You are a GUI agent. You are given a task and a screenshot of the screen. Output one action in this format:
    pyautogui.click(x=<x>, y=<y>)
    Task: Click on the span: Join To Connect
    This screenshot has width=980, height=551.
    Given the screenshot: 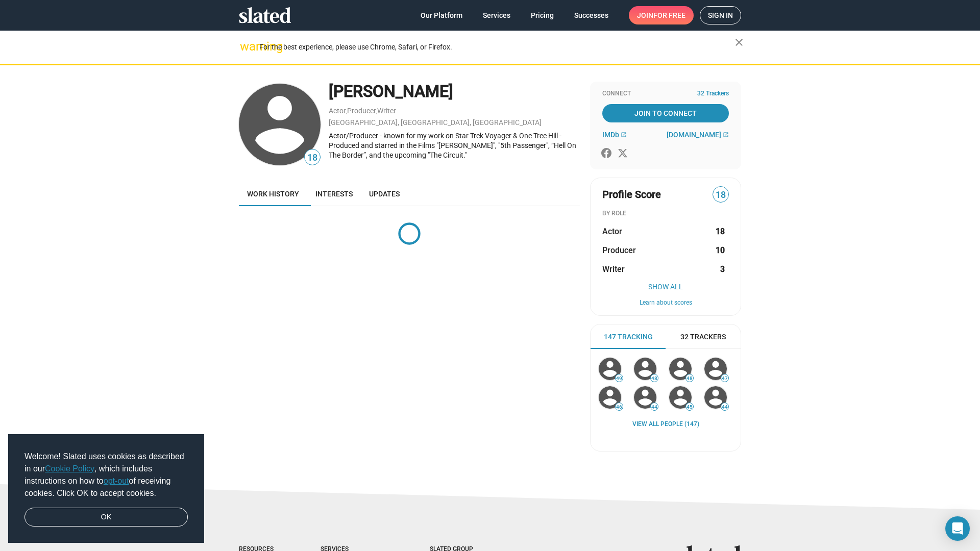 What is the action you would take?
    pyautogui.click(x=666, y=114)
    